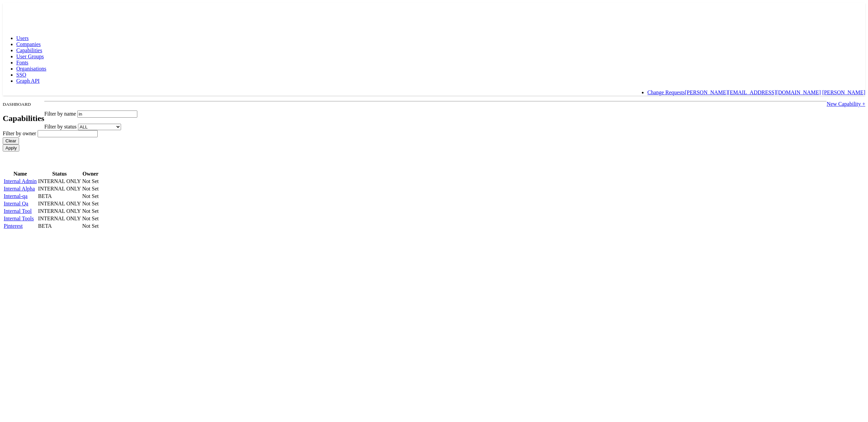 Image resolution: width=868 pixels, height=422 pixels. What do you see at coordinates (15, 196) in the screenshot?
I see `a: Internal-qa` at bounding box center [15, 196].